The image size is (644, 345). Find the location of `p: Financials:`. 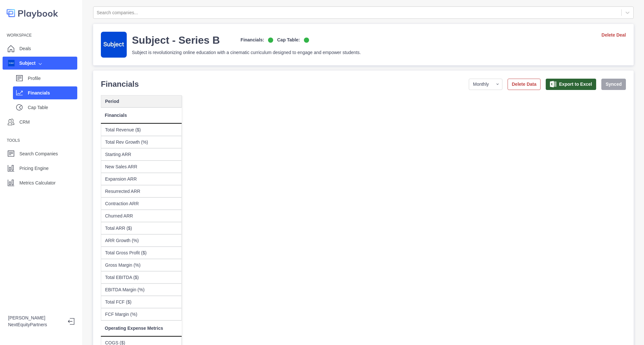

p: Financials: is located at coordinates (252, 40).